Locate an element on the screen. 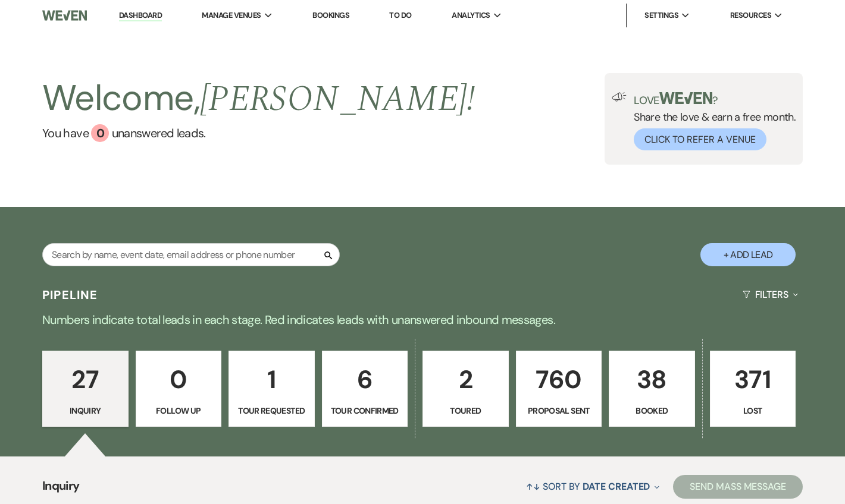 The width and height of the screenshot is (845, 504). a: Bookings is located at coordinates (331, 15).